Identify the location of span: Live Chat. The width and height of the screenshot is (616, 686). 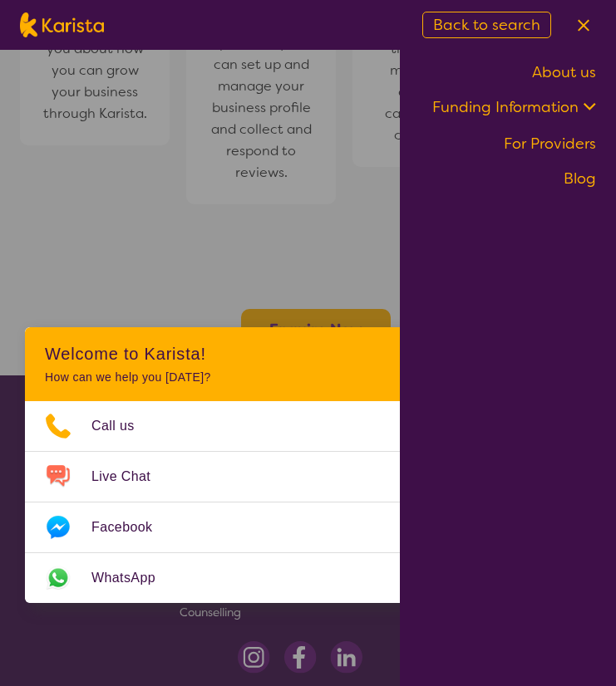
(130, 477).